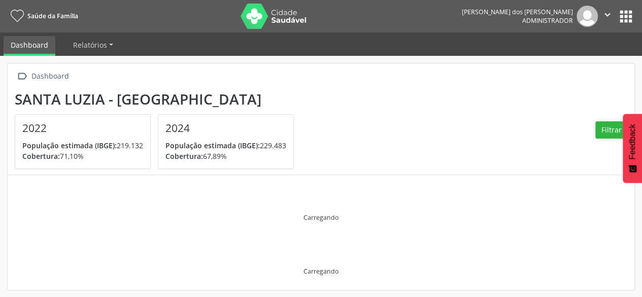 The image size is (642, 297). What do you see at coordinates (50, 76) in the screenshot?
I see `div: Dashboard` at bounding box center [50, 76].